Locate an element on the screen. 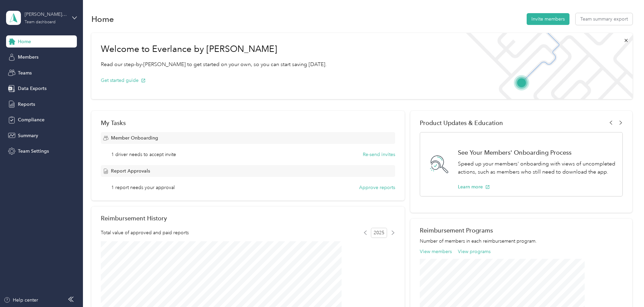  div: Team dashboard is located at coordinates (40, 22).